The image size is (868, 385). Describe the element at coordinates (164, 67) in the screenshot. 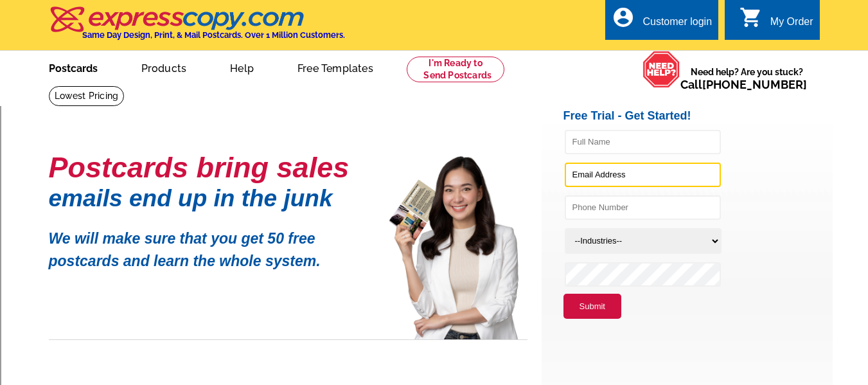

I see `a: Products` at that location.